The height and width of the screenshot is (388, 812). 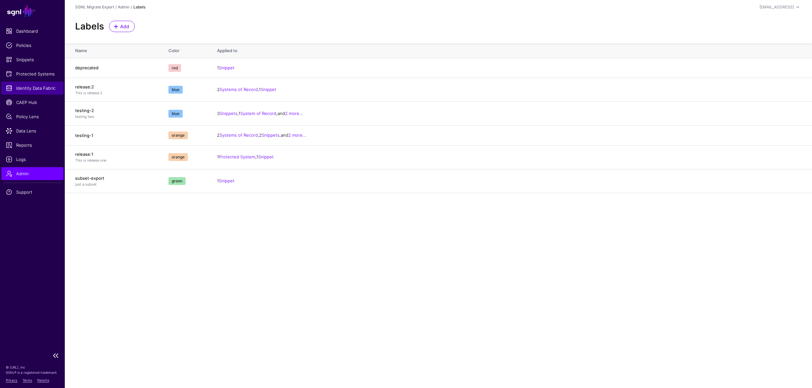 What do you see at coordinates (32, 159) in the screenshot?
I see `span: Logs` at bounding box center [32, 159].